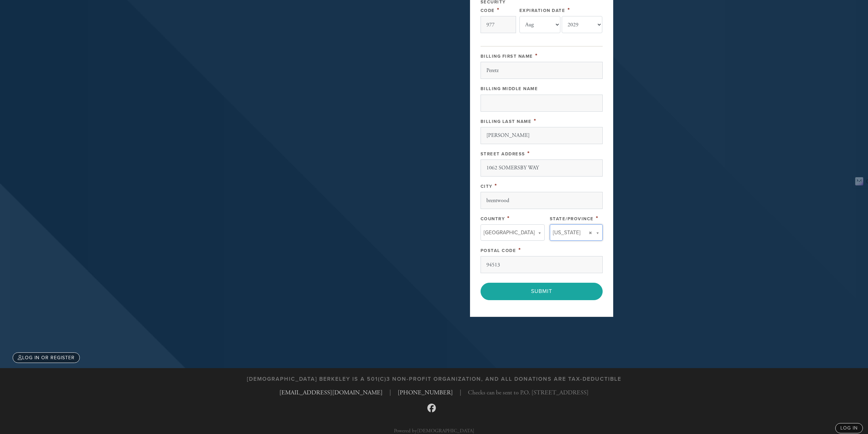 The image size is (868, 434). I want to click on input: Submit, so click(542, 292).